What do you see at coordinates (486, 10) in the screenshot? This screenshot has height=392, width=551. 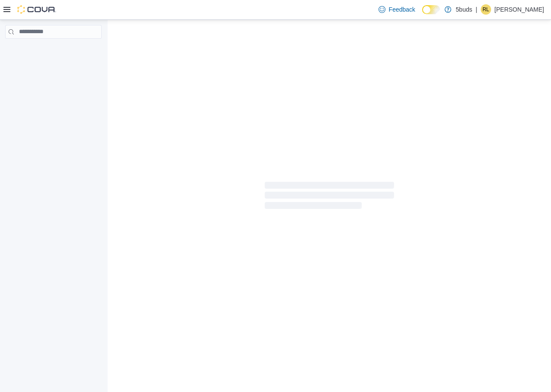 I see `span: RL` at bounding box center [486, 10].